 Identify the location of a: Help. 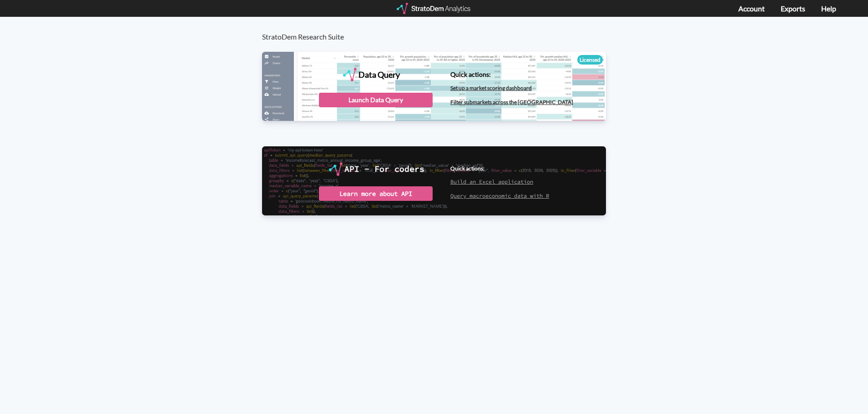
(828, 8).